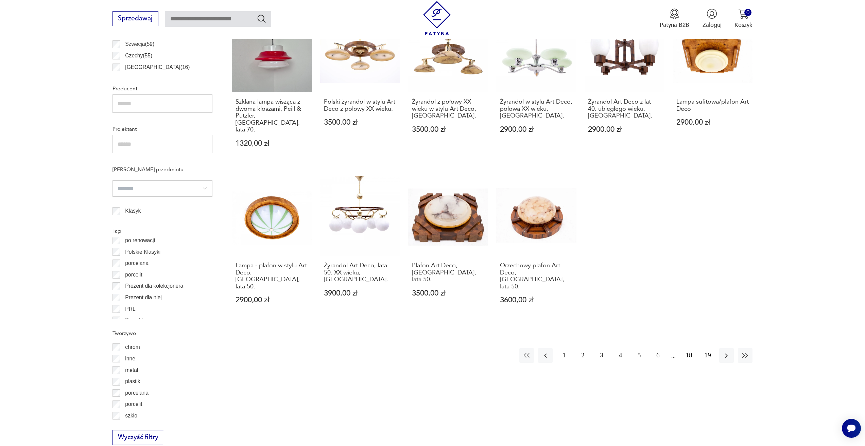  What do you see at coordinates (162, 333) in the screenshot?
I see `p: Tworzywo` at bounding box center [162, 333].